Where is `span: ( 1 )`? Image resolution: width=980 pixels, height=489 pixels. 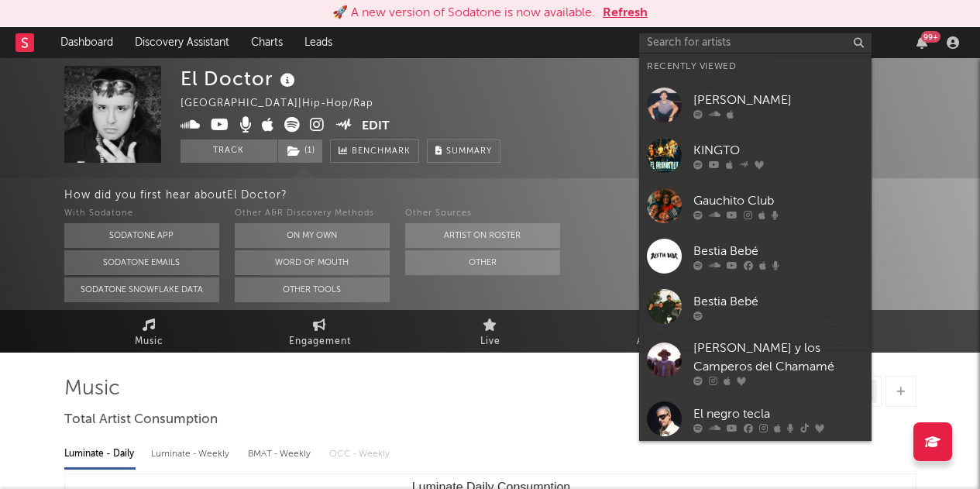 span: ( 1 ) is located at coordinates (299, 151).